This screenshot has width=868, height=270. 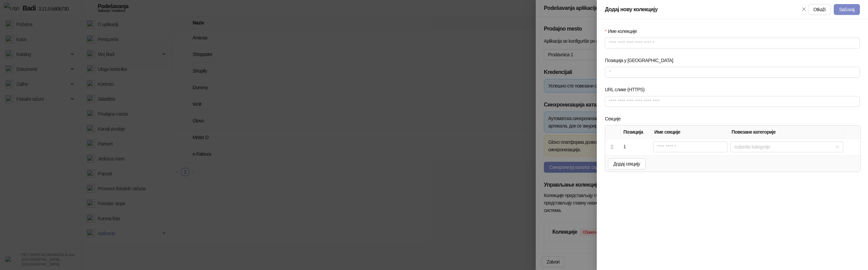 What do you see at coordinates (624, 147) in the screenshot?
I see `span: 1` at bounding box center [624, 147].